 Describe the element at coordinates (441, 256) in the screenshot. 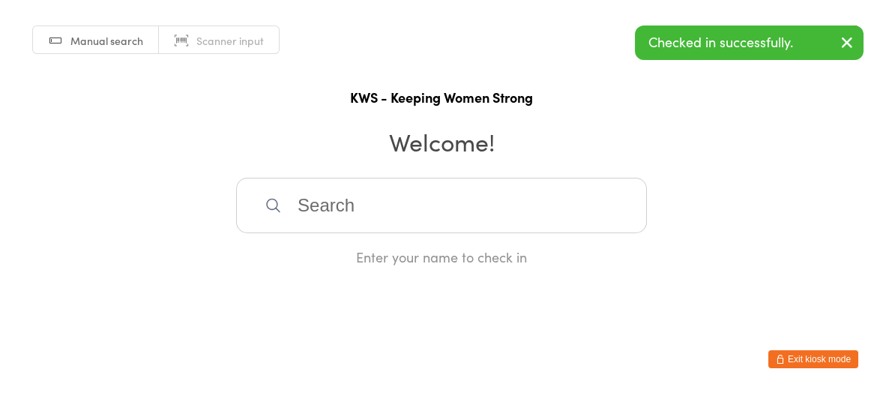

I see `div: Enter your name to check in` at that location.